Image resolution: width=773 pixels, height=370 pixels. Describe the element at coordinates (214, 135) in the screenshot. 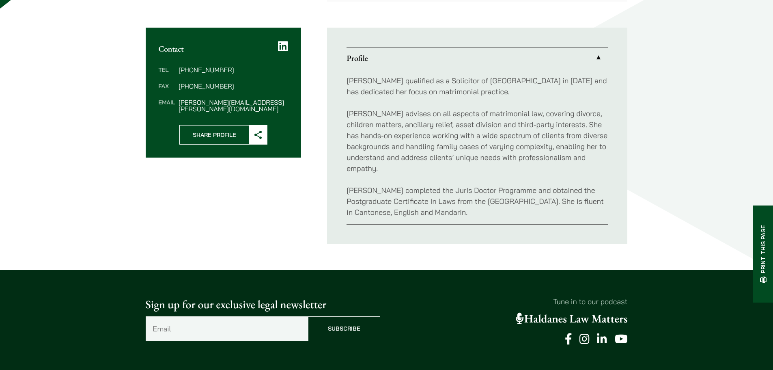

I see `span: Share Profile` at that location.